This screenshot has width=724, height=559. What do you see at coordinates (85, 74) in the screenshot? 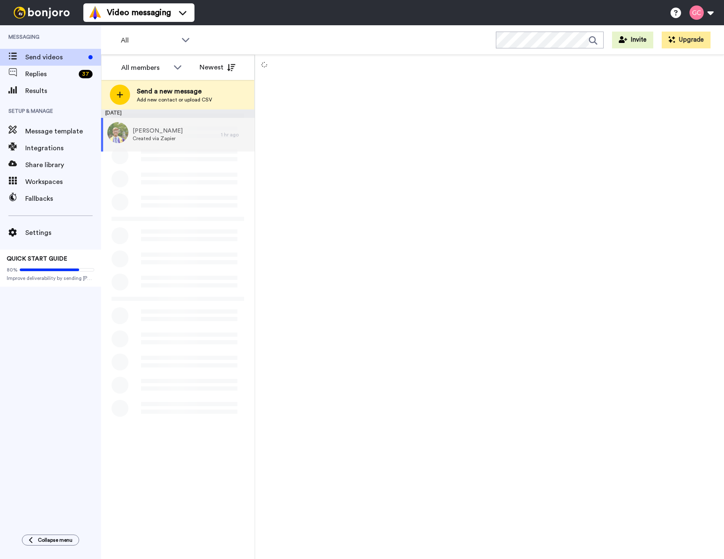
I see `div: 37` at bounding box center [85, 74].